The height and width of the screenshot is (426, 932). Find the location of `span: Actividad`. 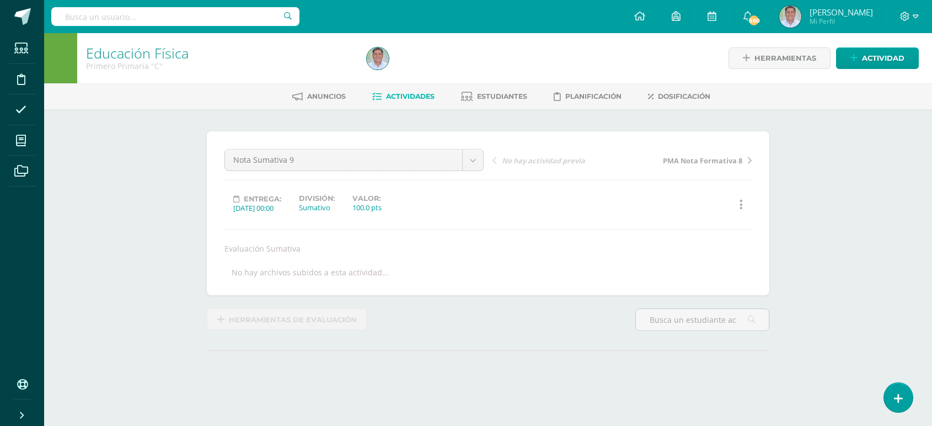

span: Actividad is located at coordinates (883, 58).